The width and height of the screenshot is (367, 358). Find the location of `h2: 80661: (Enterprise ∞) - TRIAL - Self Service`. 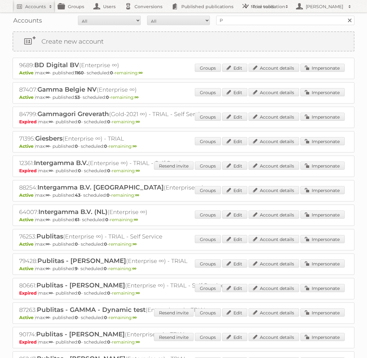

h2: 80661: (Enterprise ∞) - TRIAL - Self Service is located at coordinates (129, 286).